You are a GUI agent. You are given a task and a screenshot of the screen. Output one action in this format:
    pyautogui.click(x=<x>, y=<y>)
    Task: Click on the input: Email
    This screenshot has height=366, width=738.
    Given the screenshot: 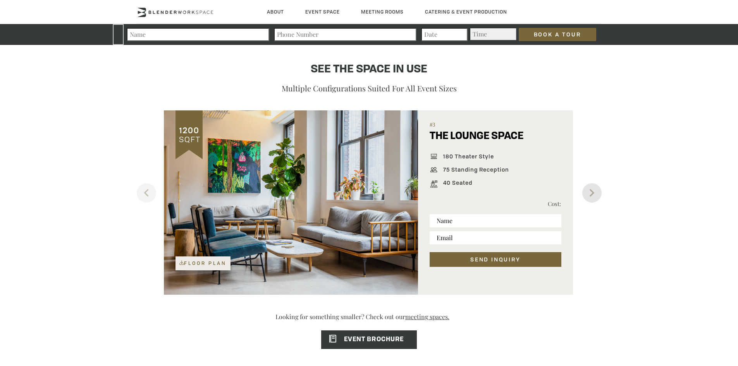 What is the action you would take?
    pyautogui.click(x=495, y=238)
    